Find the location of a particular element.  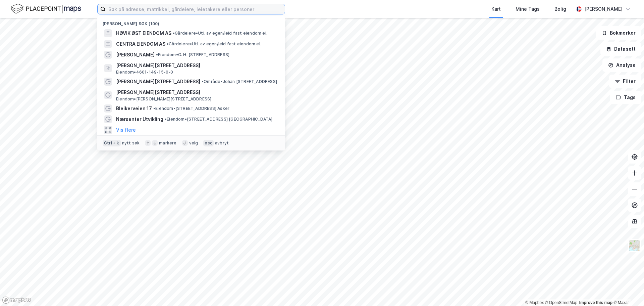

span: CENTRA EIENDOM AS is located at coordinates (141, 44).